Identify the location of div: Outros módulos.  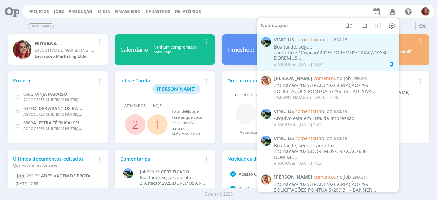
(268, 80).